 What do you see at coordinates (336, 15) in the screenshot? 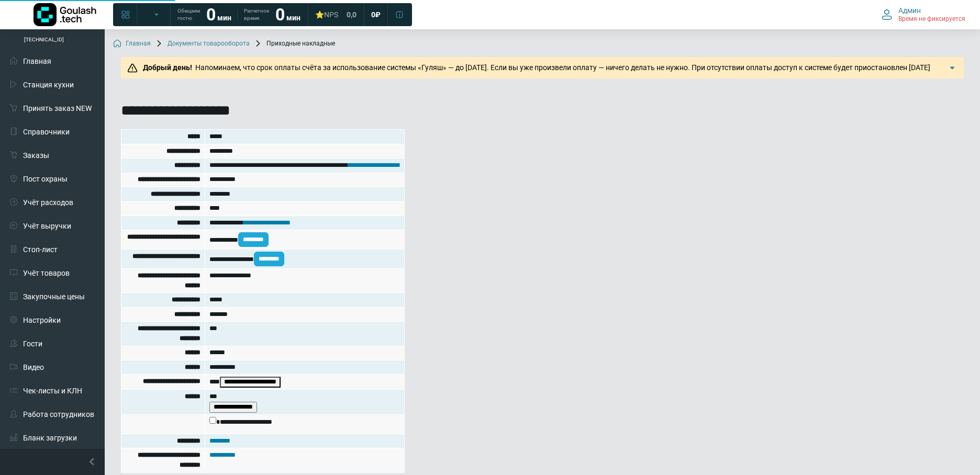
I see `a: ⭐NPS 0,0` at bounding box center [336, 15].